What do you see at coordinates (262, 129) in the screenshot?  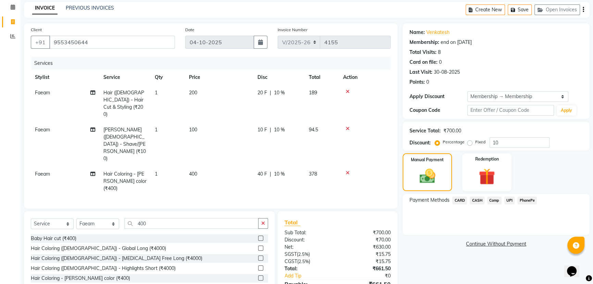 I see `span: 10 F` at bounding box center [262, 129].